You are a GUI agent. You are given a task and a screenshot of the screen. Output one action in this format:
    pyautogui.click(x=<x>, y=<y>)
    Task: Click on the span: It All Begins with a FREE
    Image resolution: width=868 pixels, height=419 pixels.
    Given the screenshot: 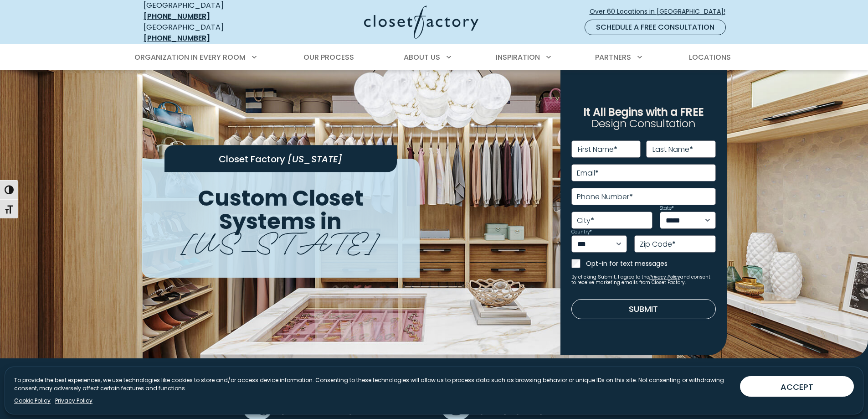 What is the action you would take?
    pyautogui.click(x=644, y=112)
    